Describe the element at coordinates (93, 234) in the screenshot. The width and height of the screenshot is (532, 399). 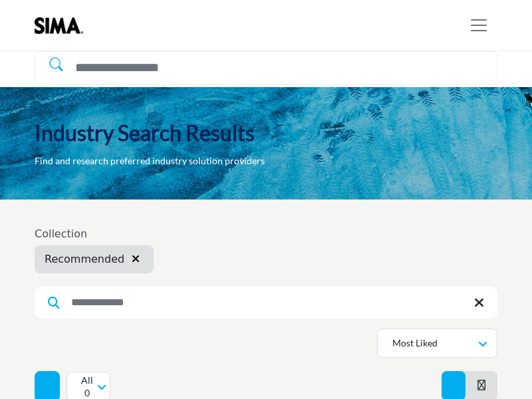
I see `h6: Collection` at that location.